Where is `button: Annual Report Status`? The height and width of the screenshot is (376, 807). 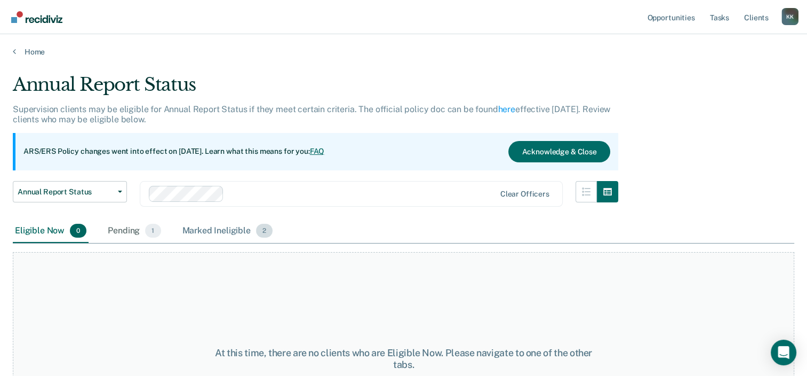
button: Annual Report Status is located at coordinates (70, 192).